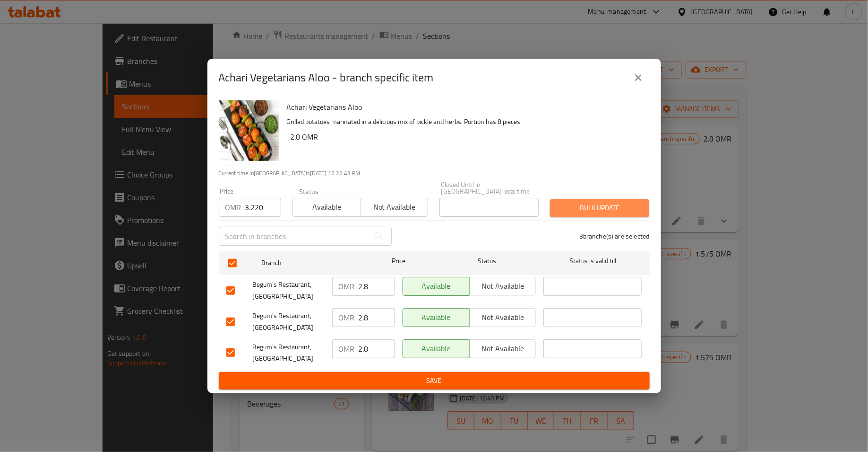 This screenshot has width=868, height=452. I want to click on h6: Achari Vegetarians Aloo, so click(464, 107).